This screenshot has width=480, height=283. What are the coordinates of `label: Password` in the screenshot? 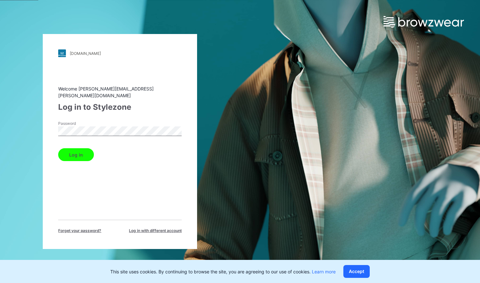 It's located at (81, 124).